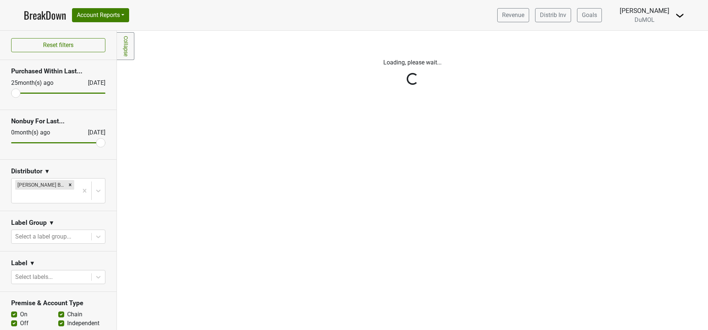 This screenshot has width=708, height=330. What do you see at coordinates (644, 20) in the screenshot?
I see `span: DuMOL` at bounding box center [644, 20].